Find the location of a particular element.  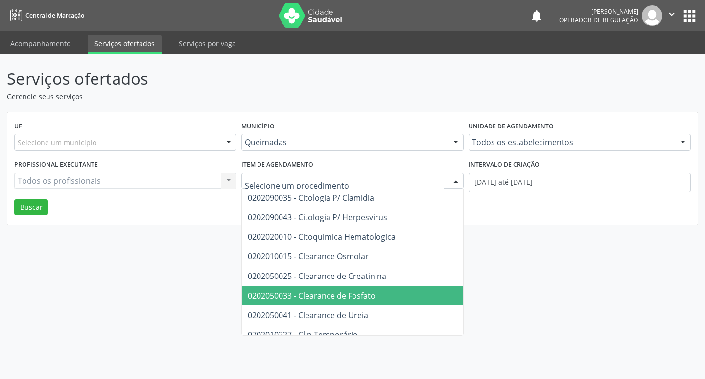

span: 0702010227 - Clip Temporário is located at coordinates (303, 334).